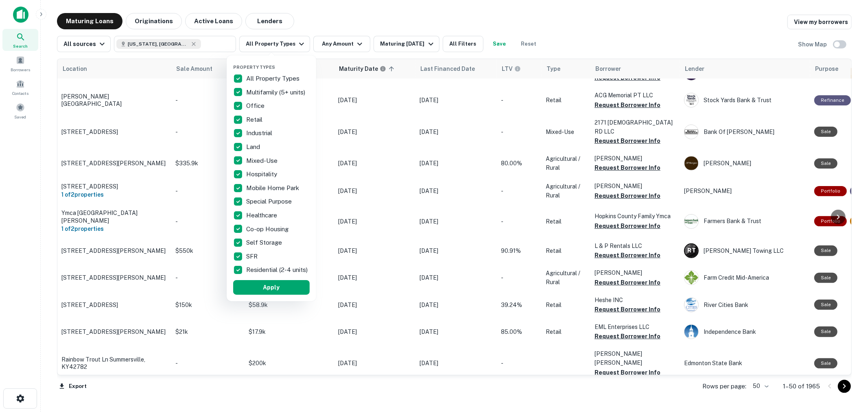 Image resolution: width=868 pixels, height=412 pixels. What do you see at coordinates (271, 288) in the screenshot?
I see `button: Apply` at bounding box center [271, 288].